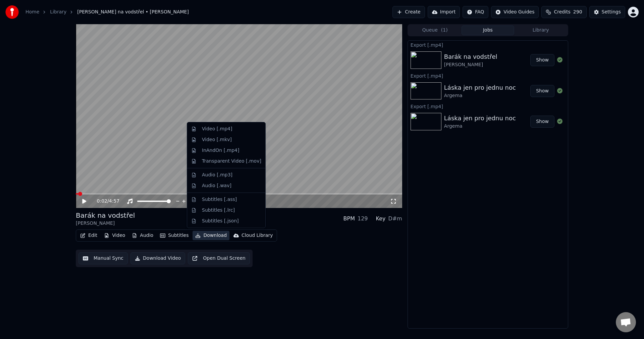 The height and width of the screenshot is (339, 644). What do you see at coordinates (211, 236) in the screenshot?
I see `button: Download` at bounding box center [211, 236].